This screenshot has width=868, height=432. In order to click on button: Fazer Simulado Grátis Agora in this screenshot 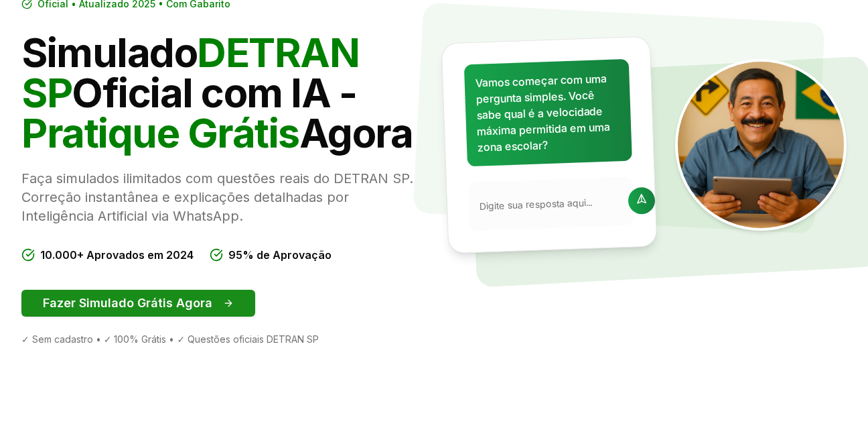, I will do `click(139, 303)`.